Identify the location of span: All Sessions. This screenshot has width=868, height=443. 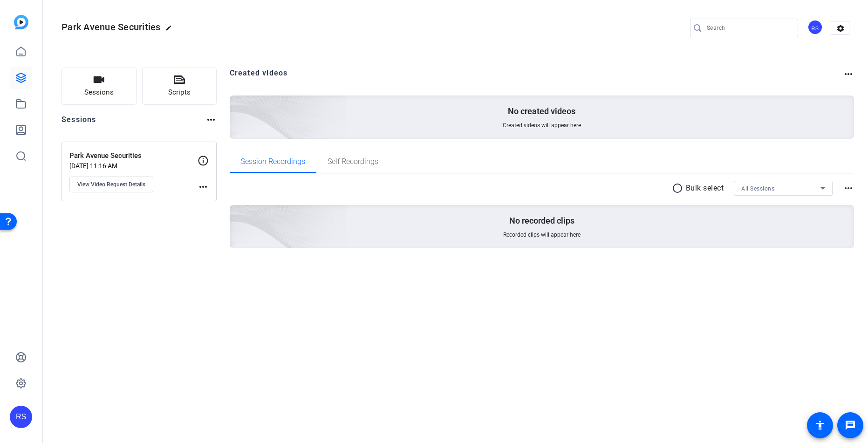
(758, 189).